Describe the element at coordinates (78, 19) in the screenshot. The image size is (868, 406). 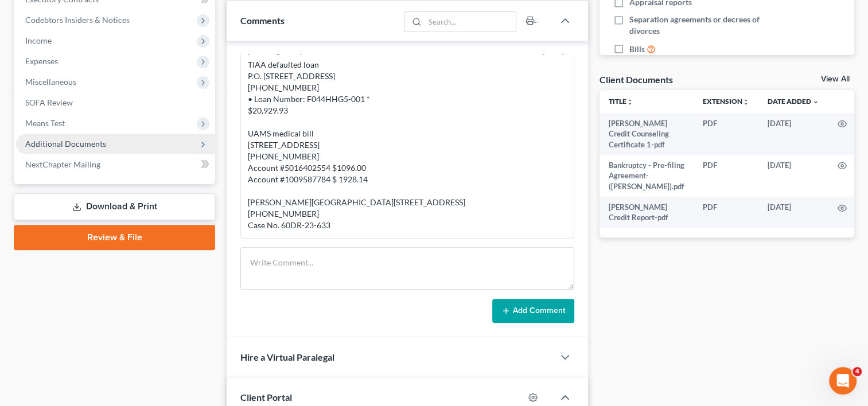
I see `span: Codebtors Insiders & Notices` at that location.